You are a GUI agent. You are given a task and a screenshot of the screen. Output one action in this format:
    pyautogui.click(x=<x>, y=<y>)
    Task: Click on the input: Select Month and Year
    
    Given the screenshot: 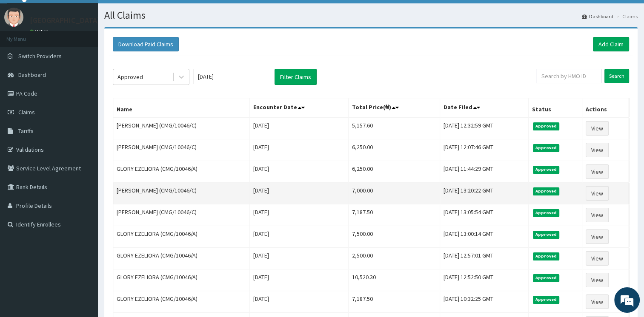 What is the action you would take?
    pyautogui.click(x=232, y=76)
    